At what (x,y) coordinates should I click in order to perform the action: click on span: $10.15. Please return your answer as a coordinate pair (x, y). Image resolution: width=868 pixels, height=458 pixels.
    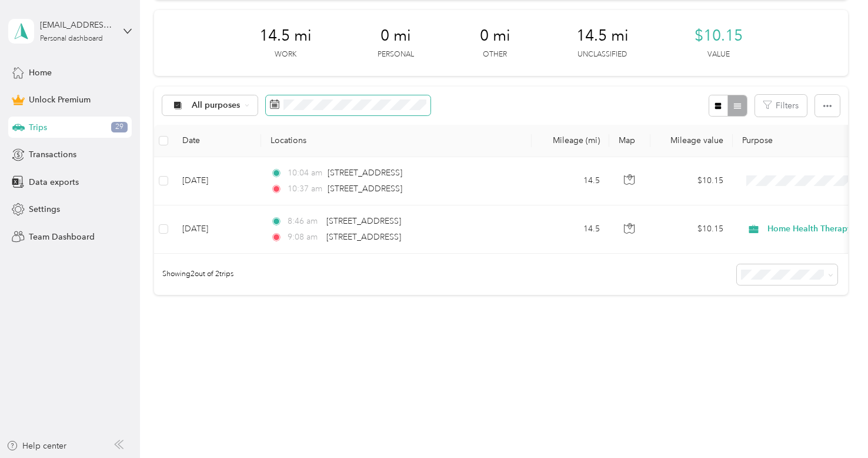
    Looking at the image, I should click on (719, 35).